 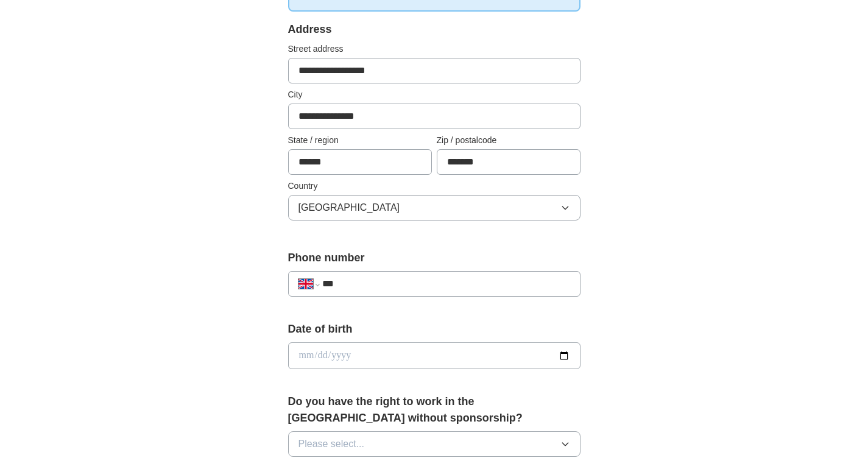 What do you see at coordinates (360, 140) in the screenshot?
I see `label: State / region` at bounding box center [360, 140].